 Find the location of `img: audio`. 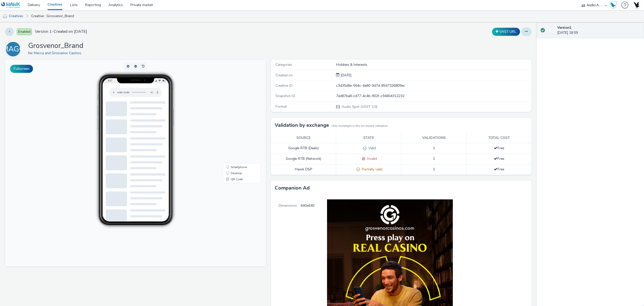

img: audio is located at coordinates (5, 16).